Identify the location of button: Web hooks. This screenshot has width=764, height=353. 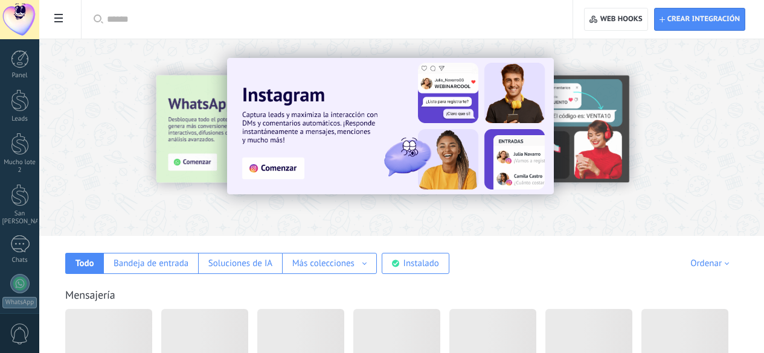
(616, 19).